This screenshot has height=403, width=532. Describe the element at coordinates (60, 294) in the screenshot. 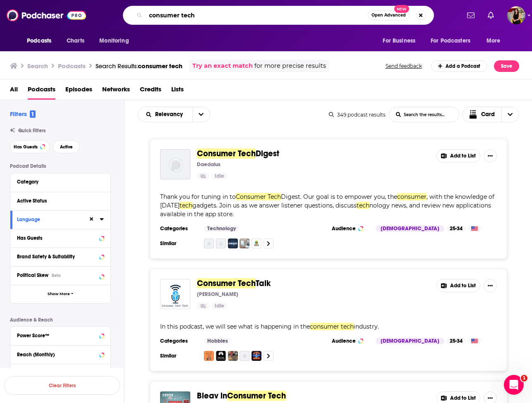

I see `button: Show More` at that location.